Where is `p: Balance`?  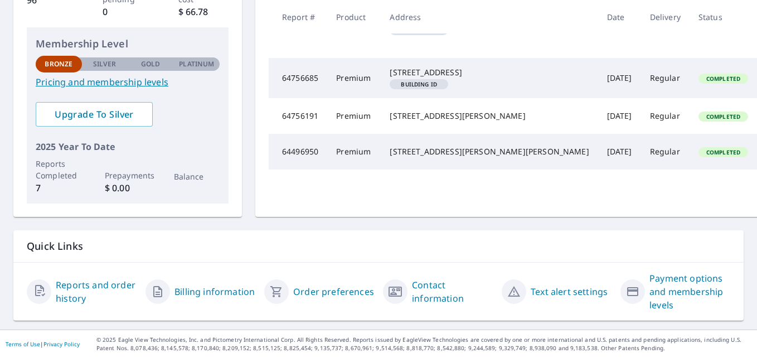 p: Balance is located at coordinates (197, 176).